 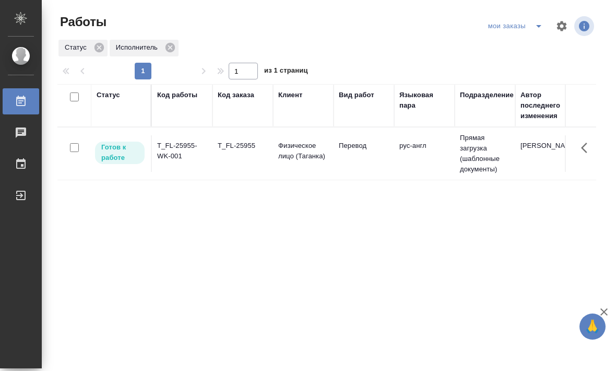 I want to click on div: Вид работ, so click(x=356, y=95).